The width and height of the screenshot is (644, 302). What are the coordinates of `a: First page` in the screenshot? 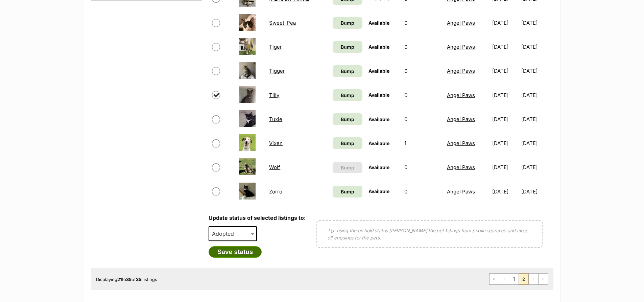 It's located at (494, 279).